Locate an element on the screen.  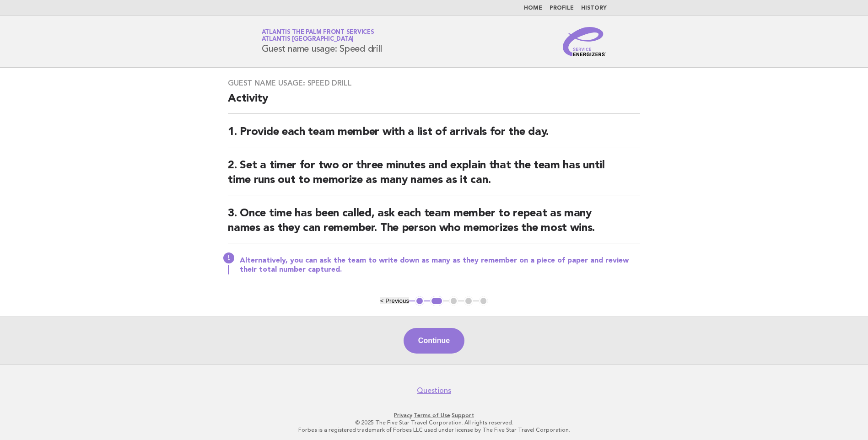
a: Privacy is located at coordinates (403, 415).